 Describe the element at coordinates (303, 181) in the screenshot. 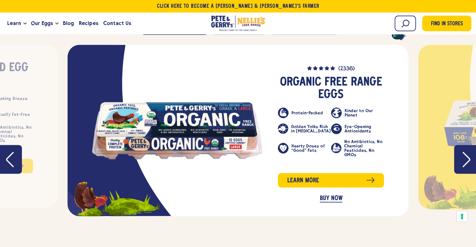

I see `span: Learn more` at that location.